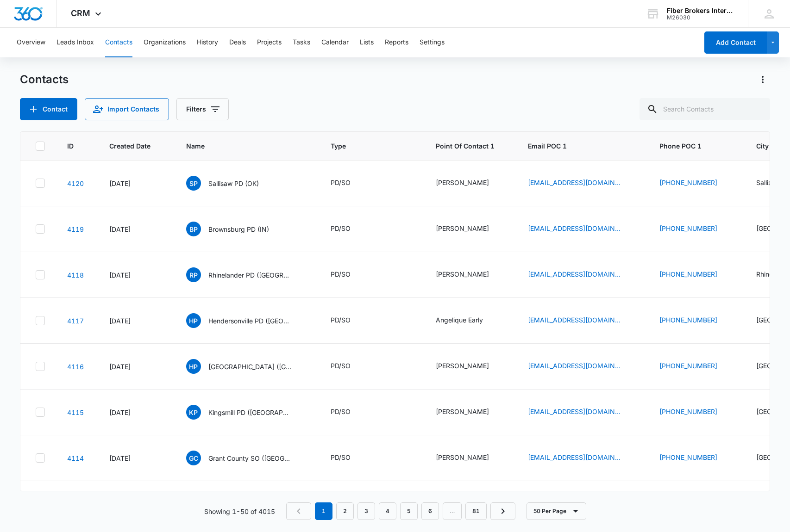 The height and width of the screenshot is (532, 790). I want to click on button: Calendar, so click(335, 43).